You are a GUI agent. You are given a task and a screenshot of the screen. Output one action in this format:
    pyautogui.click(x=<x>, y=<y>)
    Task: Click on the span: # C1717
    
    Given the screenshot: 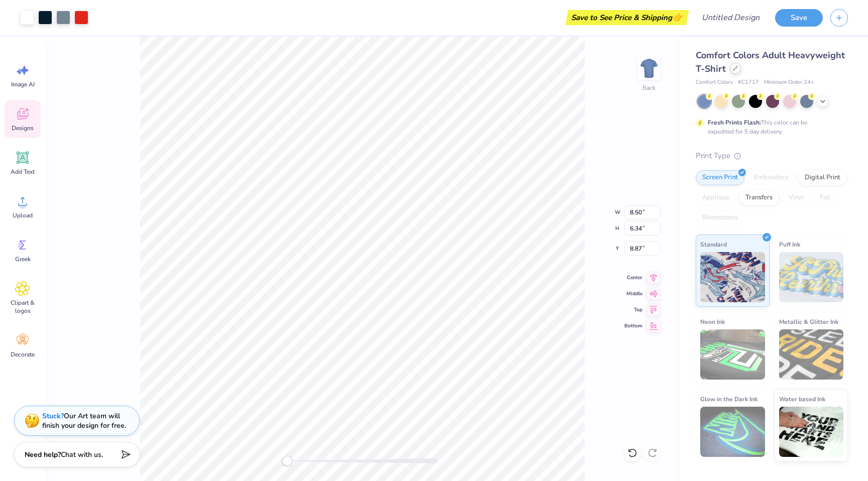 What is the action you would take?
    pyautogui.click(x=749, y=82)
    